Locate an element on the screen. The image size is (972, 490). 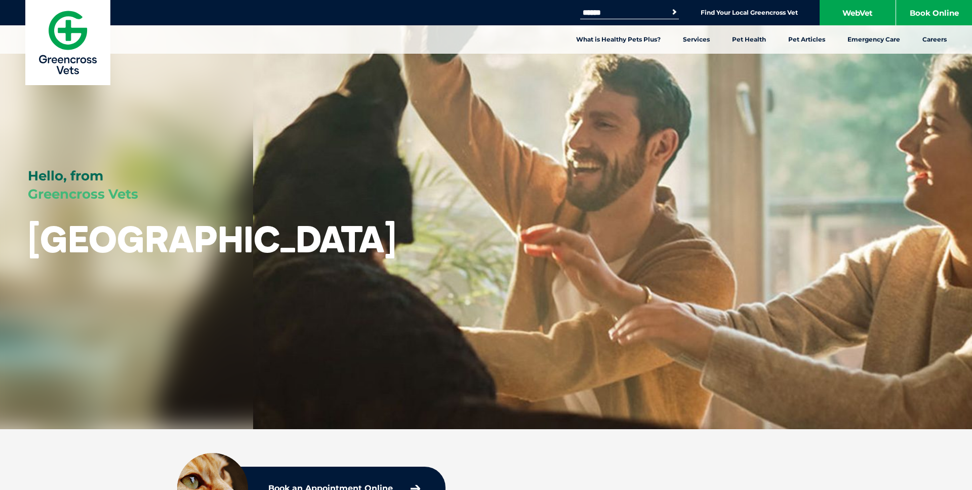
span: Greencross Vets is located at coordinates (83, 194).